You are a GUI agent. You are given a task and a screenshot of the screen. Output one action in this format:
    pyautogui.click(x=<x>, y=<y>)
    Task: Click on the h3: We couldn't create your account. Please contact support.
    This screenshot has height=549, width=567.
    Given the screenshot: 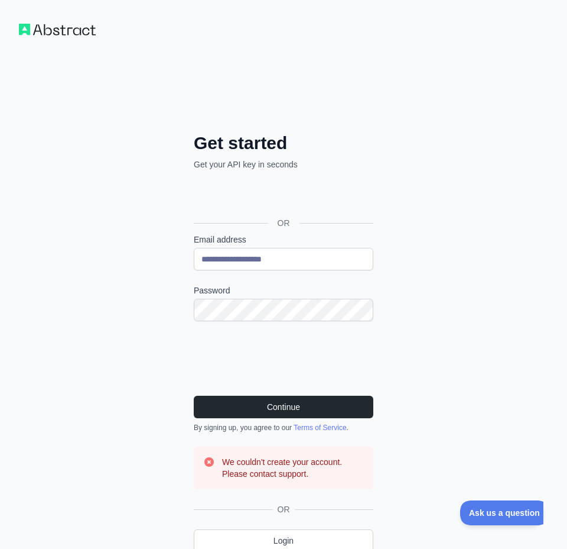 What is the action you would take?
    pyautogui.click(x=293, y=468)
    